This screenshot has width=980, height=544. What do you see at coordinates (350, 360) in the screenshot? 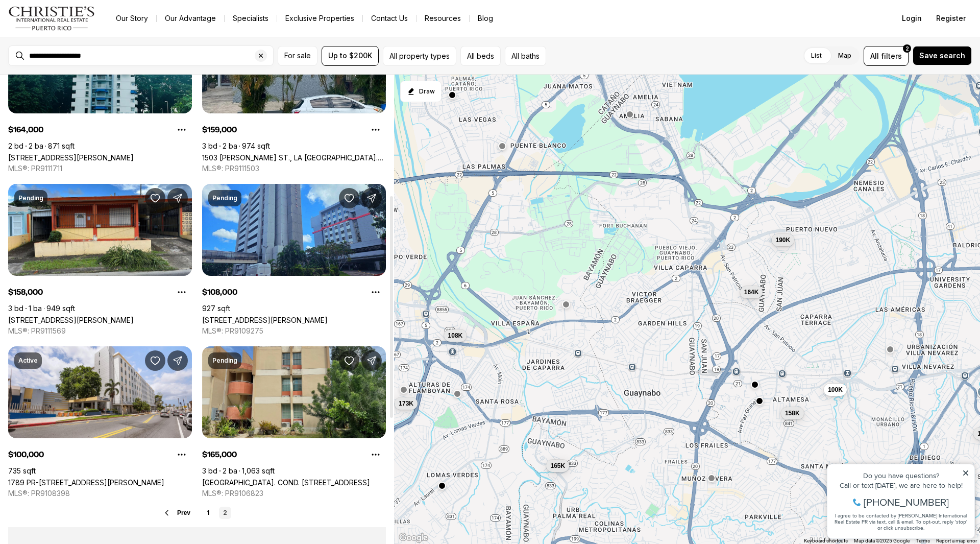
I see `button: Save Property: BOULEVARD ST. COND. BOULEVARD DEL RIO #APT. C-204` at bounding box center [350, 360].